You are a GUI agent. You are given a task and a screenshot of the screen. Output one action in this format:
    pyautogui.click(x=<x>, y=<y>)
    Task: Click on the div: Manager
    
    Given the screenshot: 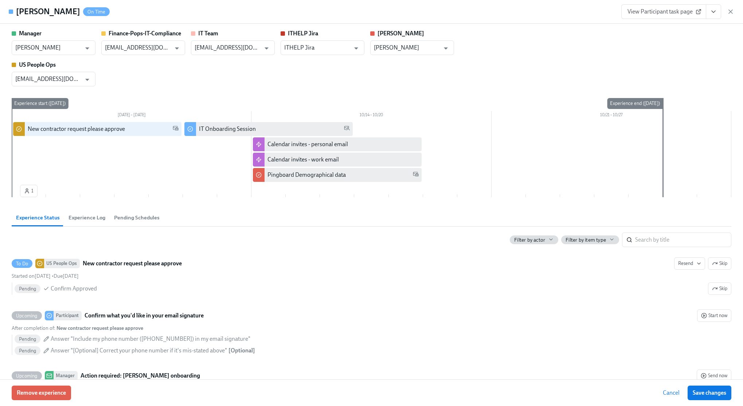 What is the action you would take?
    pyautogui.click(x=66, y=376)
    